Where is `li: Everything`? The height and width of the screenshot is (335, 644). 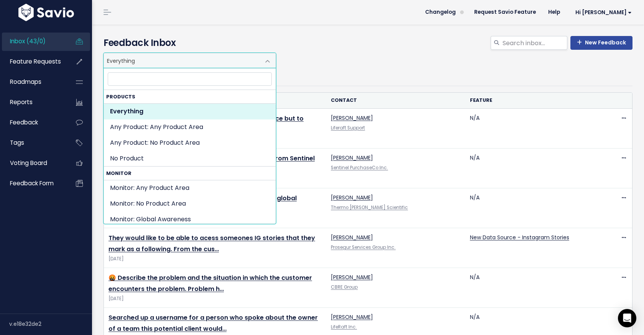 li: Everything is located at coordinates (190, 111).